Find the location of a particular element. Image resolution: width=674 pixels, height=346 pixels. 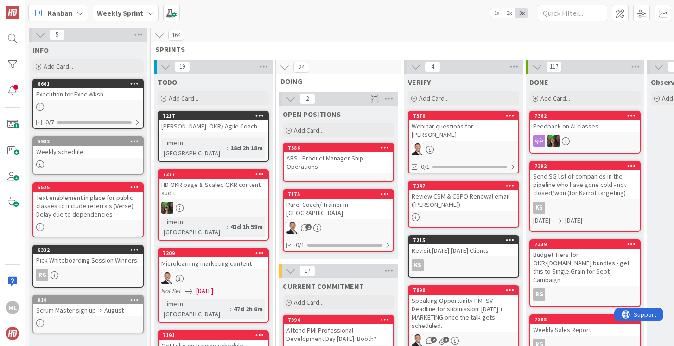

a: 6332Pick Whiteboarding Session WinnersRG is located at coordinates (88, 266).